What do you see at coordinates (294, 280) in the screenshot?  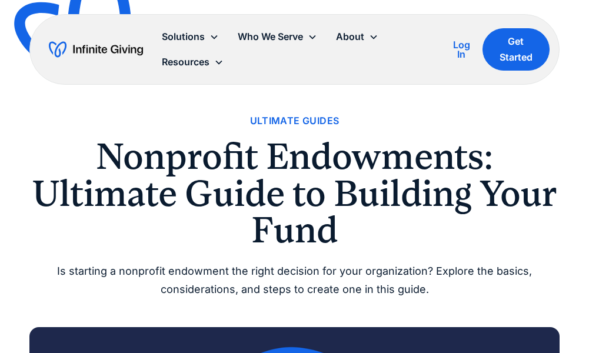 I see `div: Is starting a nonprofit endowment the right decision for your organization? Explore the basics, c...` at bounding box center [294, 280].